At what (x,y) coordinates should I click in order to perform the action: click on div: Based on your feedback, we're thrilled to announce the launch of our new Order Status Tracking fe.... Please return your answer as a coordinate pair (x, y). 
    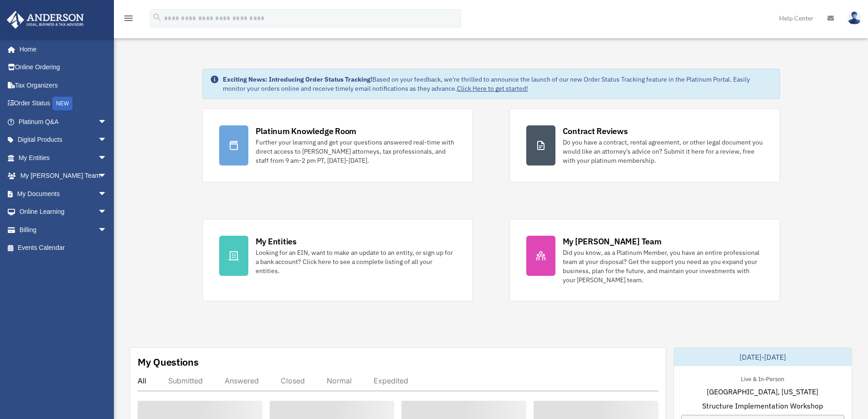
    Looking at the image, I should click on (497, 84).